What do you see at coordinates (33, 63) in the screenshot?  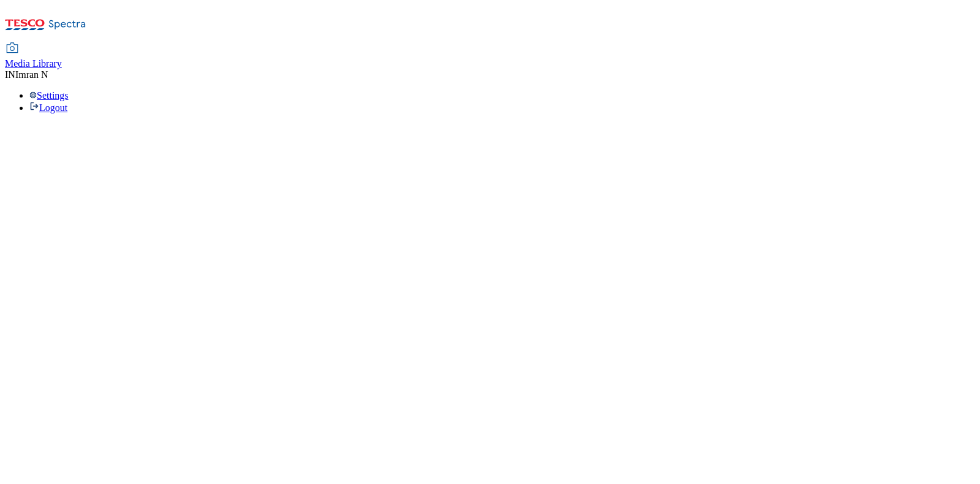 I see `span: Media Library` at bounding box center [33, 63].